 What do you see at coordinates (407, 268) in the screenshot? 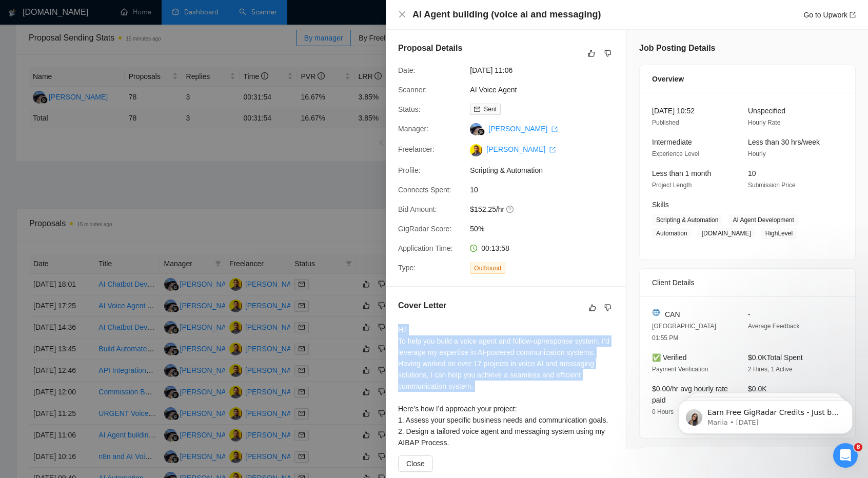
I see `span: Type:` at bounding box center [407, 268].